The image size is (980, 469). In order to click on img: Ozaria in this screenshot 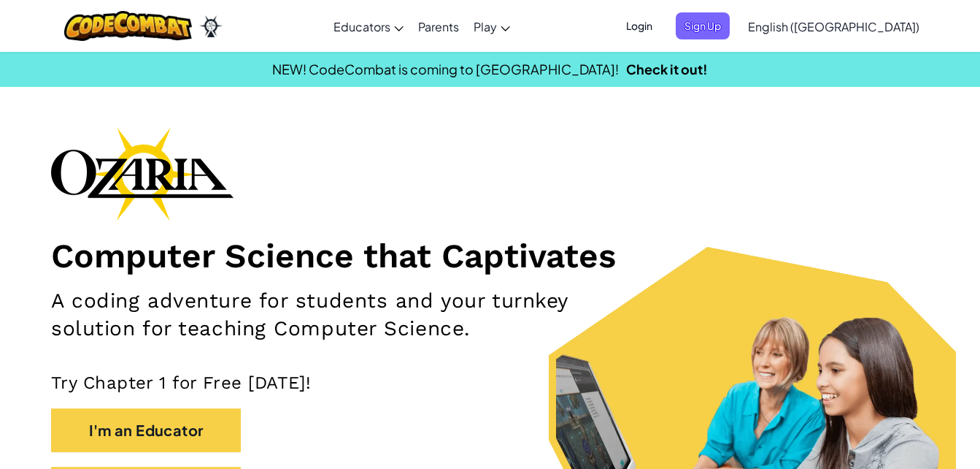, I will do `click(211, 26)`.